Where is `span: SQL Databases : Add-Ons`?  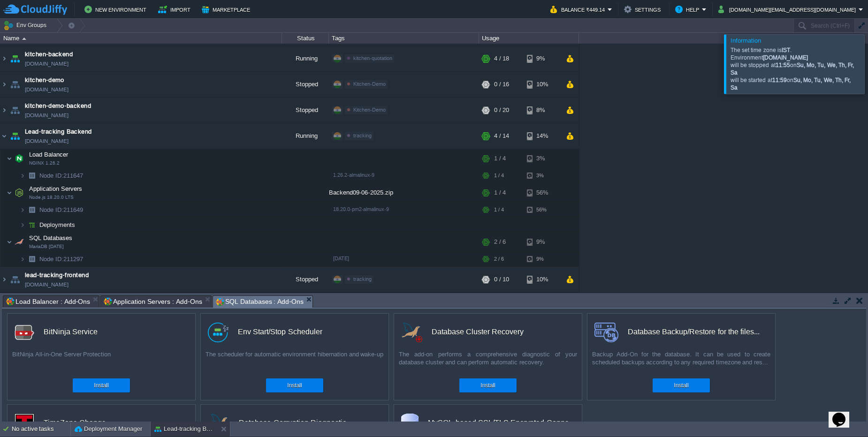 span: SQL Databases : Add-Ons is located at coordinates (260, 301).